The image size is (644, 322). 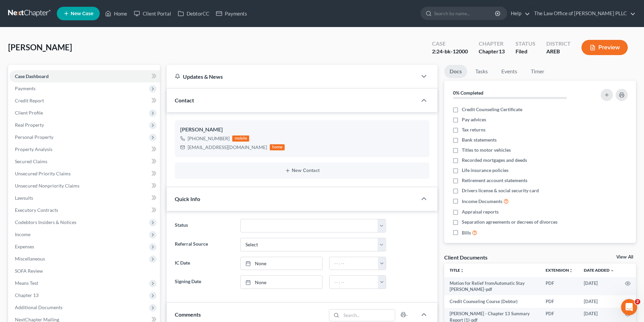 I want to click on a: Unsecured Nonpriority Claims, so click(x=84, y=186).